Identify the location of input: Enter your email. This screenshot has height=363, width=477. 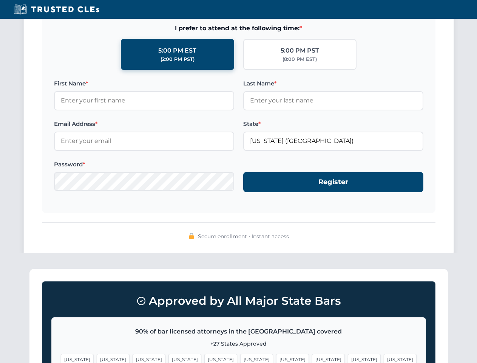
(144, 141).